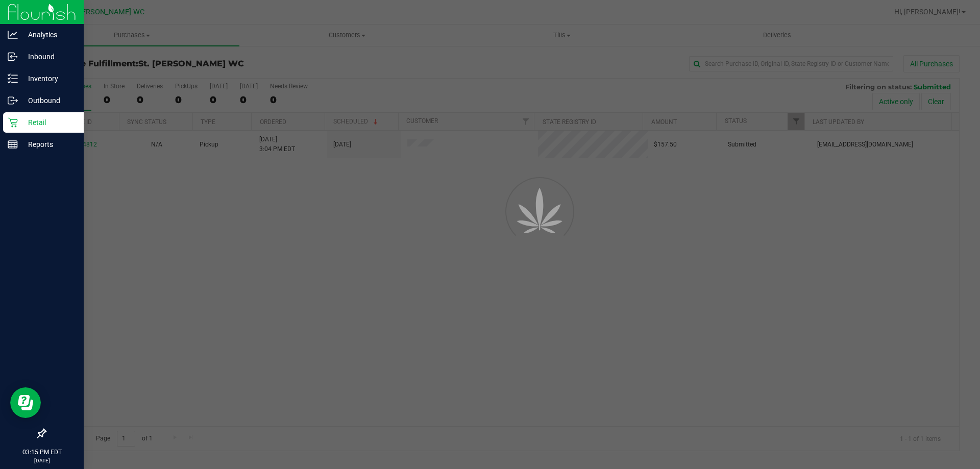  I want to click on p: 03:15 PM EDT, so click(42, 453).